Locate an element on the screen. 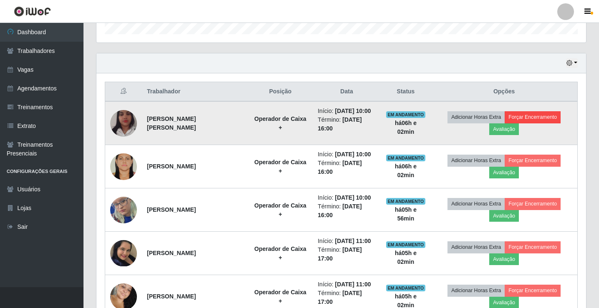 The image size is (599, 308). img: CoreUI Logo is located at coordinates (32, 11).